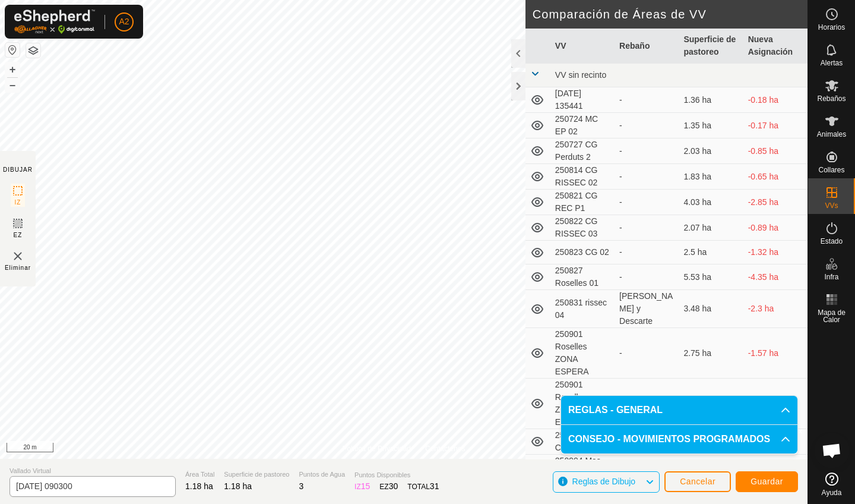 The image size is (855, 504). What do you see at coordinates (92, 471) in the screenshot?
I see `span: Vallado Virtual` at bounding box center [92, 471].